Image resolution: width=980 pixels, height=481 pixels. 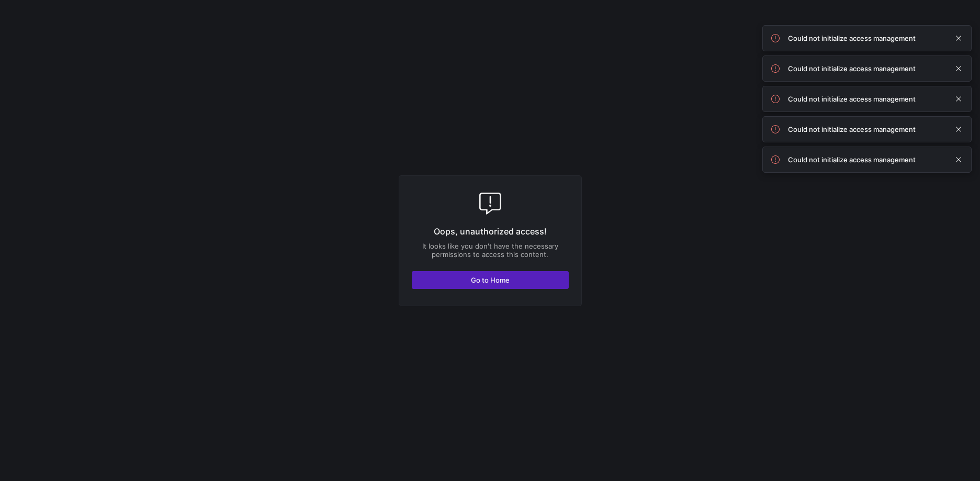 I want to click on p: Oops, unauthorized access!, so click(x=490, y=231).